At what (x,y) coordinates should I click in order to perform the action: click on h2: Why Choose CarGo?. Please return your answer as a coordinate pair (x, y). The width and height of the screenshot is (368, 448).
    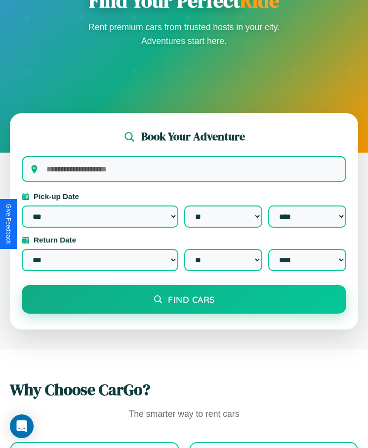
    Looking at the image, I should click on (184, 390).